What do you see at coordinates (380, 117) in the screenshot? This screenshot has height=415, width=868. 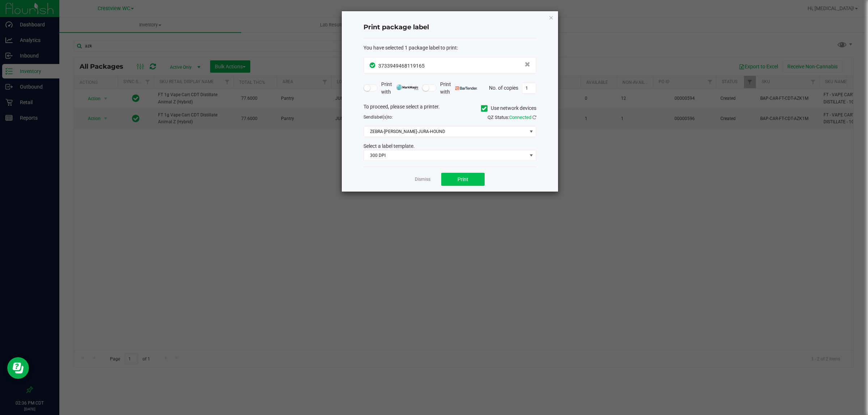 I see `span: label(s)` at bounding box center [380, 117].